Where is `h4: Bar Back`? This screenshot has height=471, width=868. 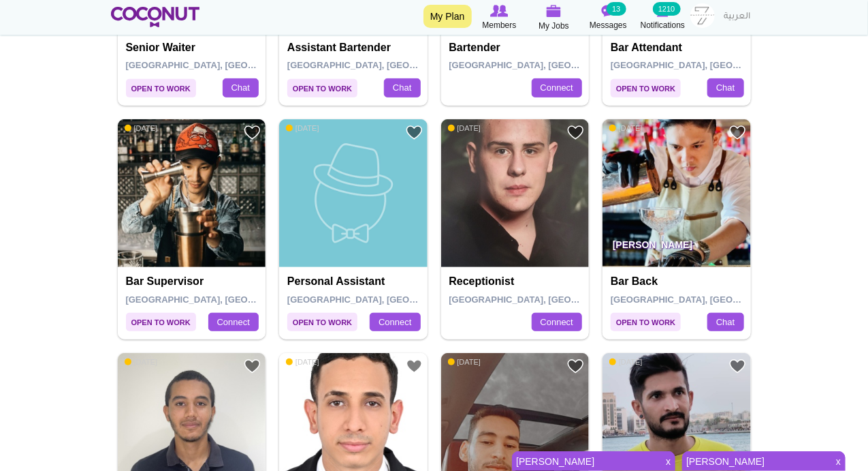 h4: Bar Back is located at coordinates (678, 282).